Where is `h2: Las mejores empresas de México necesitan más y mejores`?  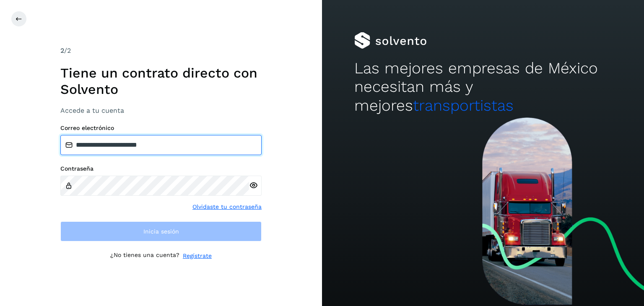
h2: Las mejores empresas de México necesitan más y mejores is located at coordinates (483, 87).